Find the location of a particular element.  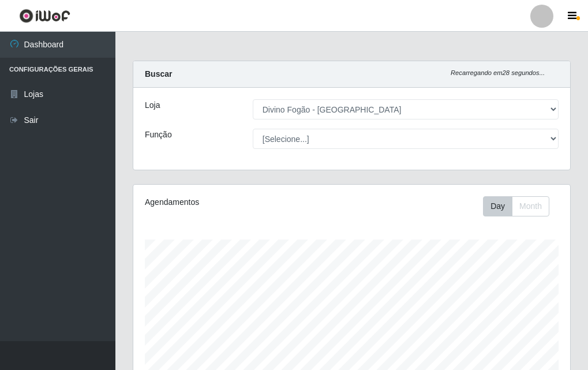

div: First group is located at coordinates (516, 206).